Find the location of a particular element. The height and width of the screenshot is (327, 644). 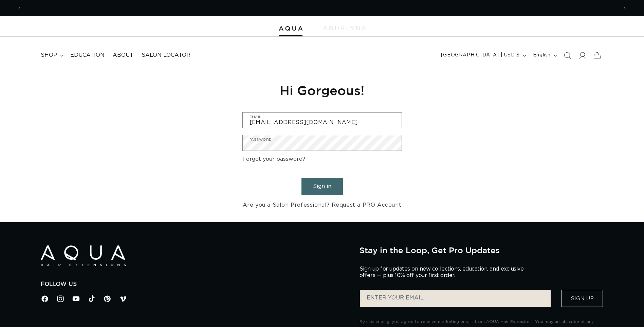

a: Education is located at coordinates (87, 55).